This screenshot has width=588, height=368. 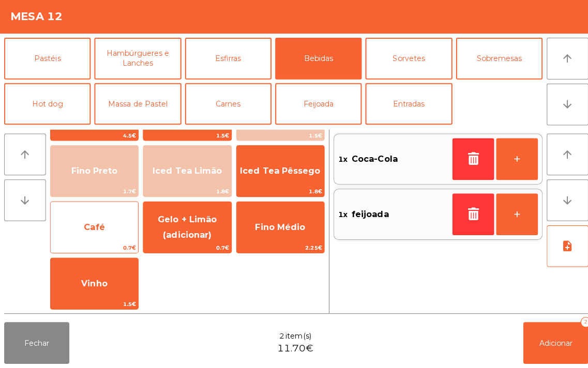 What do you see at coordinates (137, 106) in the screenshot?
I see `button: Massa de Pastel` at bounding box center [137, 106].